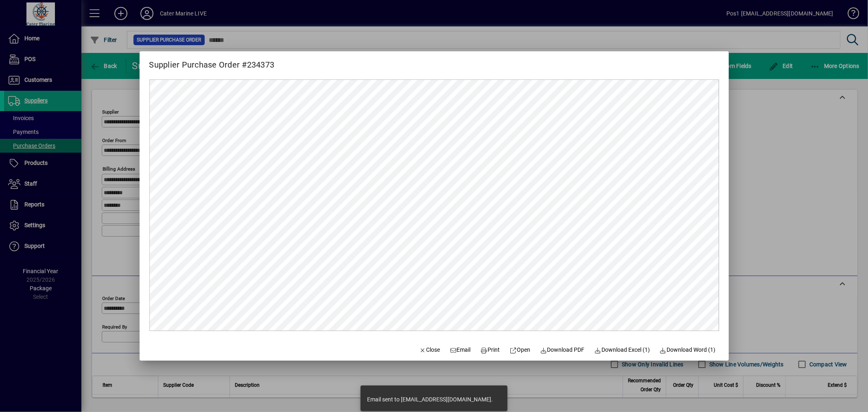  What do you see at coordinates (687, 350) in the screenshot?
I see `button: Download Word (1)` at bounding box center [687, 350].